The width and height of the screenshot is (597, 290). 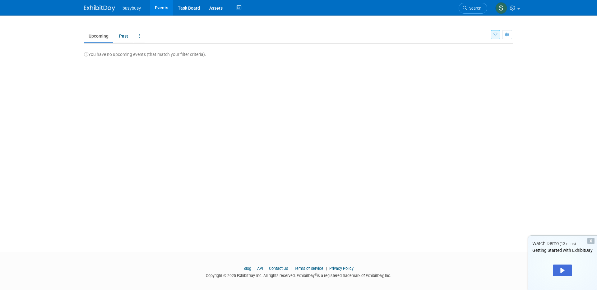 I want to click on div: Watch Demo, so click(x=562, y=244).